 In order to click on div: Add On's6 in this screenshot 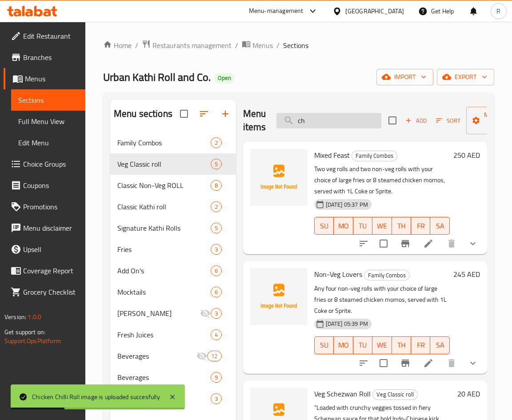, I will do `click(173, 271)`.